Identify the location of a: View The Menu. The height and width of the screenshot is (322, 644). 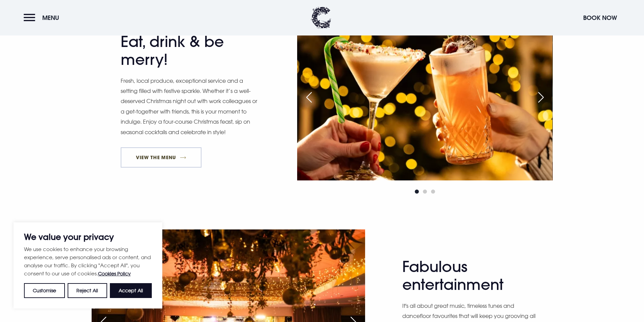
(161, 157).